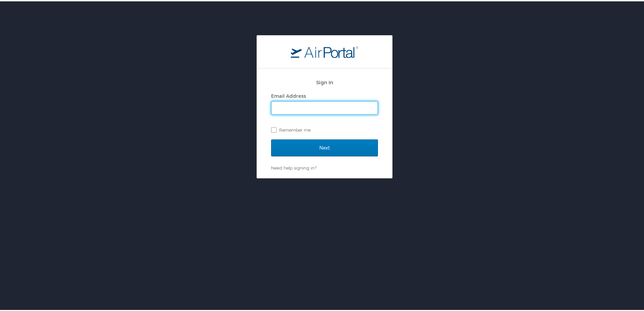 The width and height of the screenshot is (644, 311). Describe the element at coordinates (325, 50) in the screenshot. I see `img: logo` at that location.